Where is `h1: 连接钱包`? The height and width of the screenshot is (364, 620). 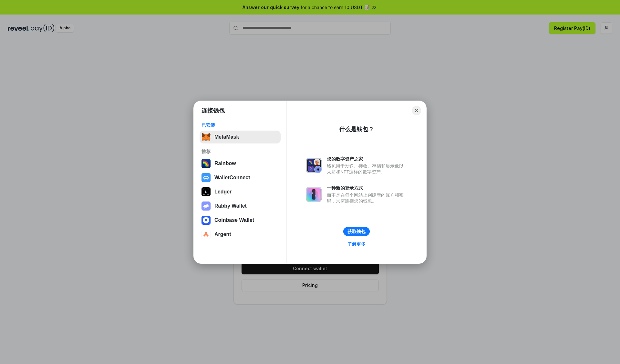 h1: 连接钱包 is located at coordinates (213, 111).